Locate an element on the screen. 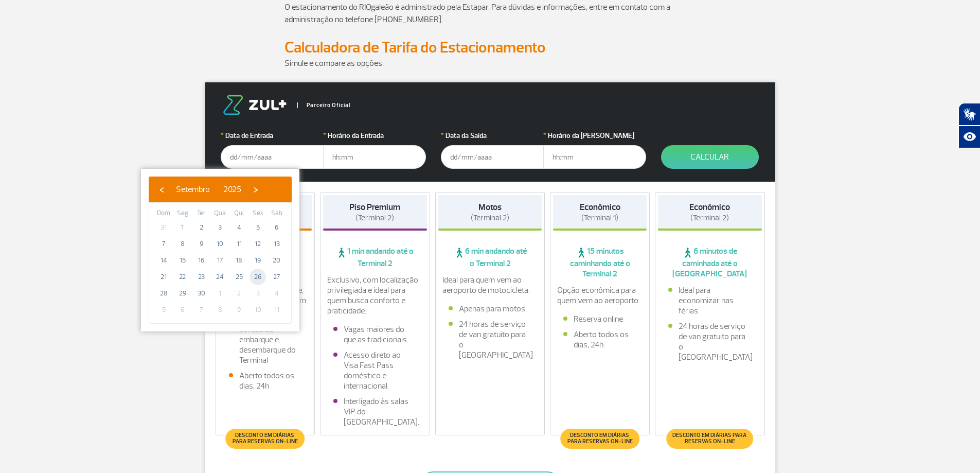 This screenshot has height=473, width=980. span: 19 is located at coordinates (258, 261).